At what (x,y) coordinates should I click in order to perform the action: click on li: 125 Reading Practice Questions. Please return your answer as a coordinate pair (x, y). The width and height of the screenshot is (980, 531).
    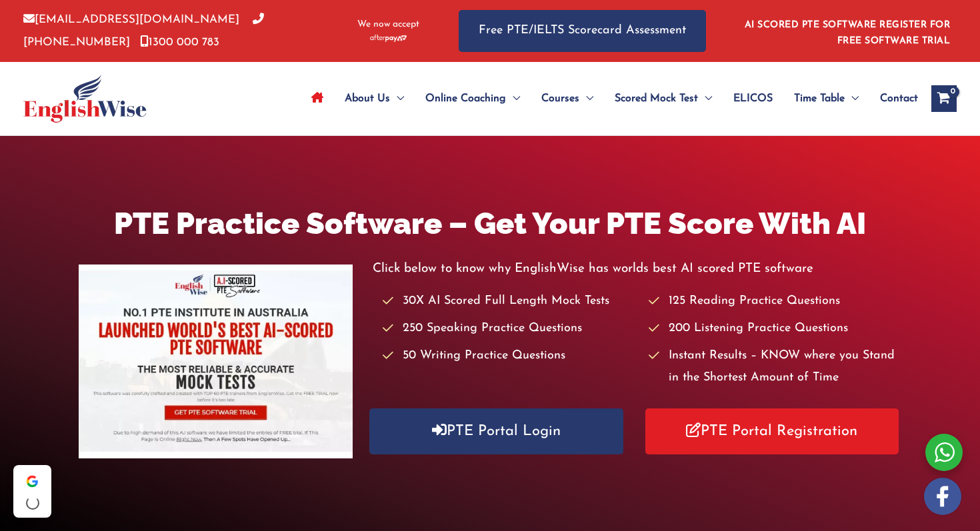
    Looking at the image, I should click on (776, 302).